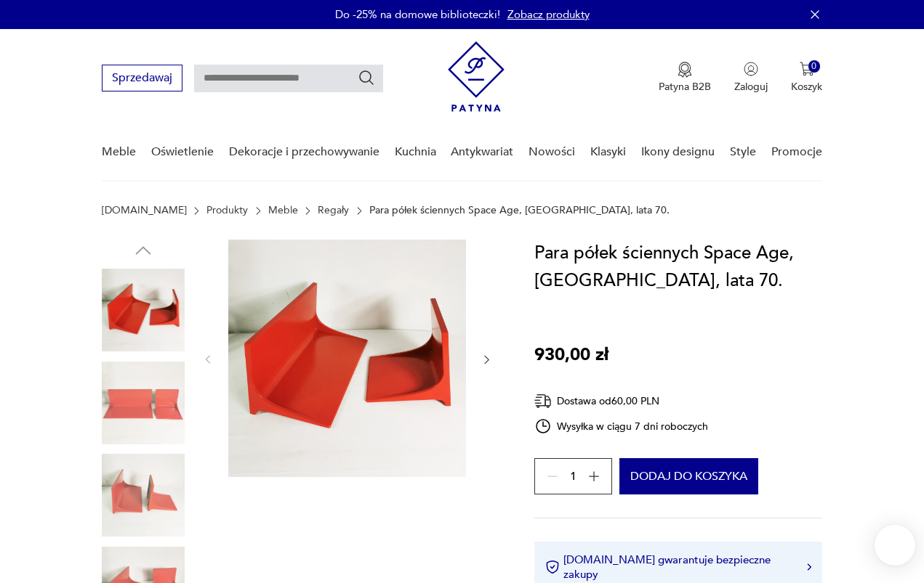  I want to click on a: Nowości, so click(552, 152).